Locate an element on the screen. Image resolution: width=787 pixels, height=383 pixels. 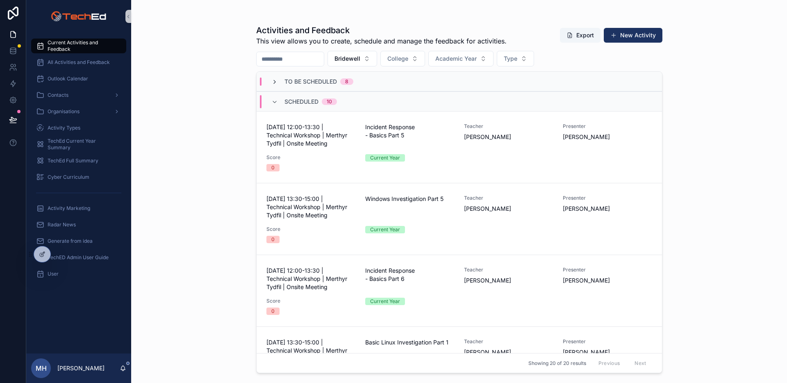
a: Outlook Calendar is located at coordinates (79, 79).